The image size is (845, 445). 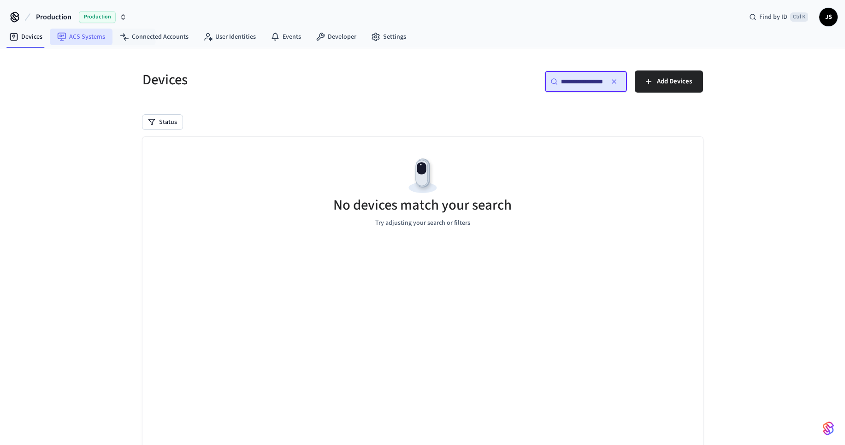 I want to click on button: JS, so click(x=829, y=17).